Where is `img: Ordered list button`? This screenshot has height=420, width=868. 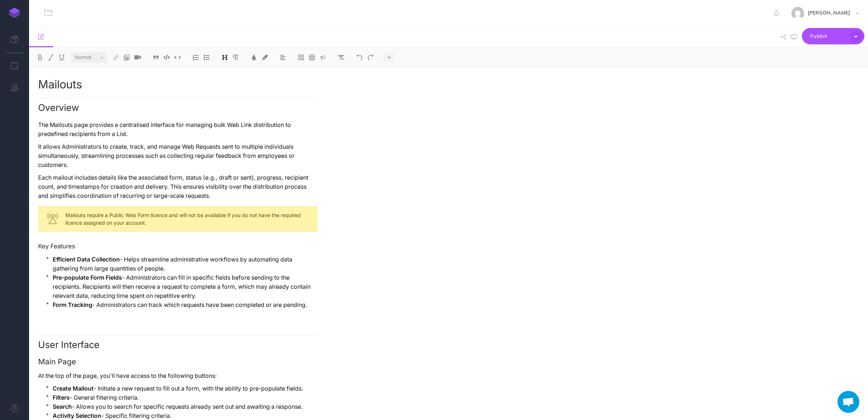 img: Ordered list button is located at coordinates (196, 57).